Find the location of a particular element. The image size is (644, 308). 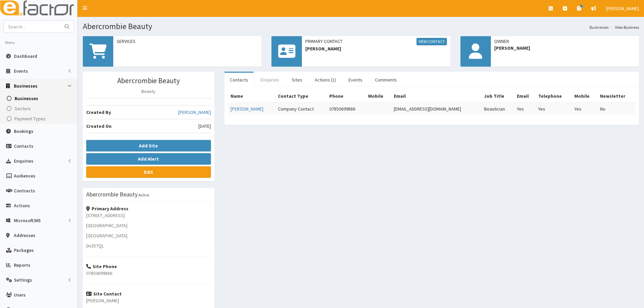

span: Payment Types is located at coordinates (30, 118).